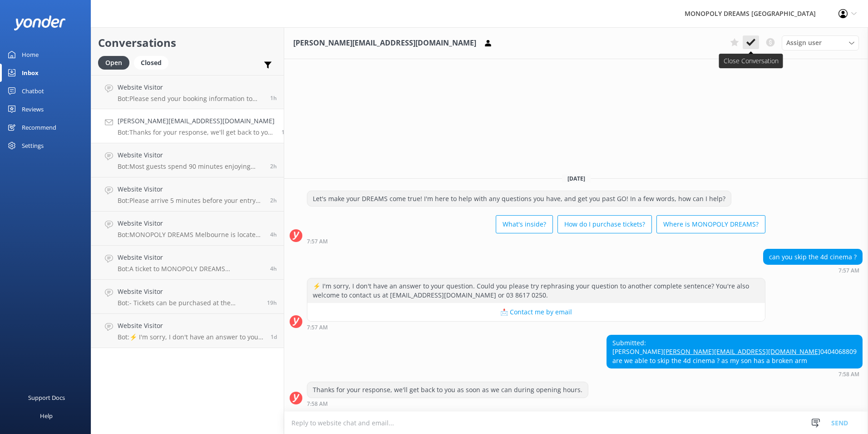  I want to click on button: What's inside?, so click(525, 224).